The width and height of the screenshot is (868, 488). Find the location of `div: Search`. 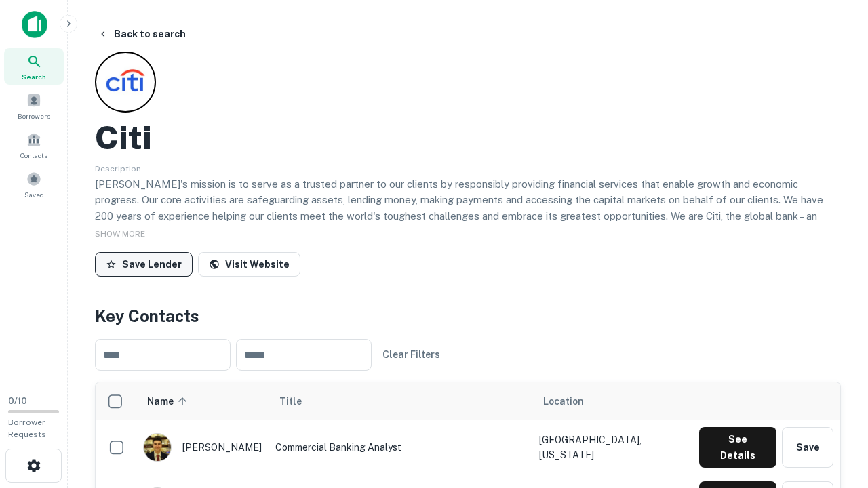

div: Search is located at coordinates (34, 66).